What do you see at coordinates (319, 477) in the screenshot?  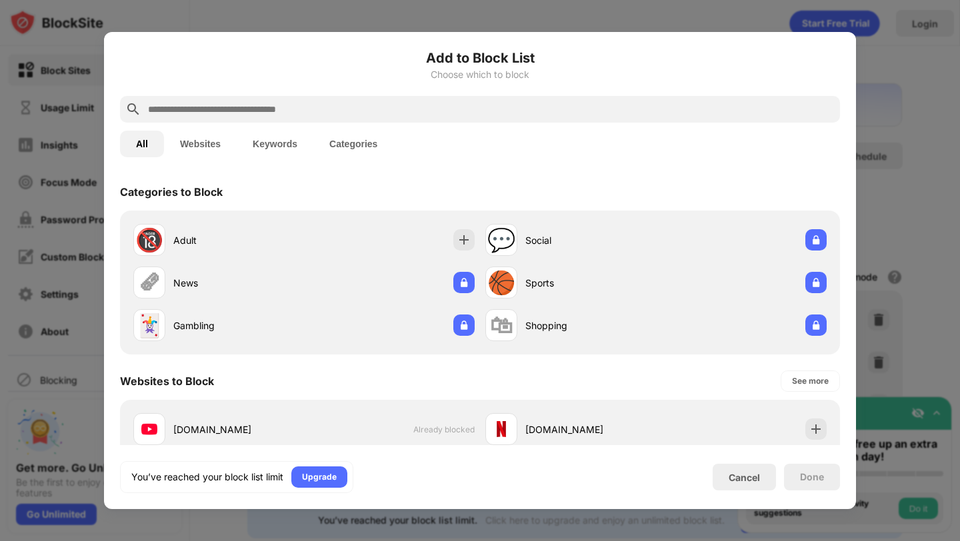 I see `div: Upgrade` at bounding box center [319, 477].